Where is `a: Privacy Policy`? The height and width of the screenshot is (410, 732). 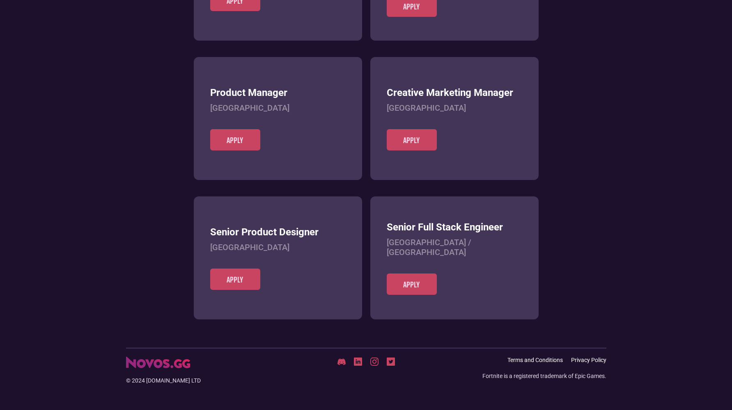
a: Privacy Policy is located at coordinates (588, 360).